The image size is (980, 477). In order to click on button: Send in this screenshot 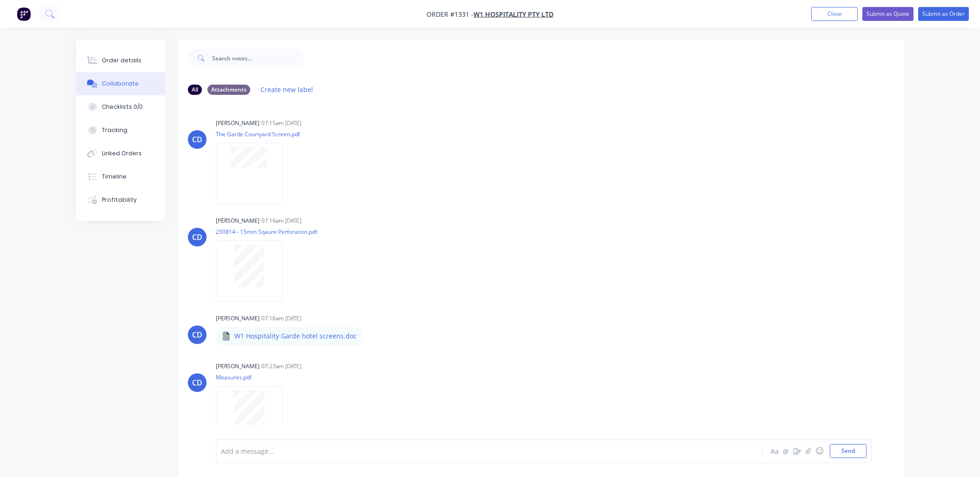, I will do `click(848, 451)`.